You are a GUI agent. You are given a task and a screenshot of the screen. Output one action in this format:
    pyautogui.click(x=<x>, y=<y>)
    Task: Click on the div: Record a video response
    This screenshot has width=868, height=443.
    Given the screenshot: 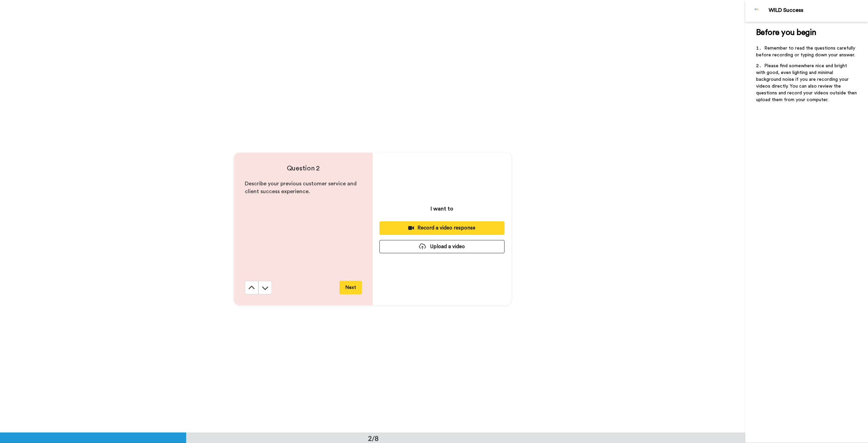 What is the action you would take?
    pyautogui.click(x=442, y=228)
    